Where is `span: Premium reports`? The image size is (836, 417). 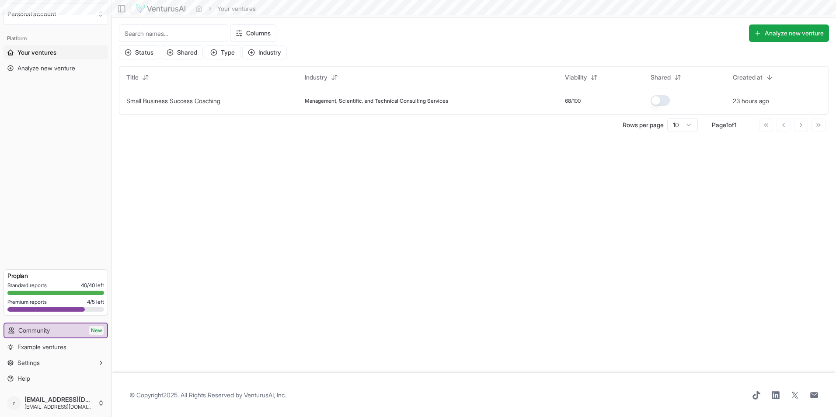
span: Premium reports is located at coordinates (27, 302).